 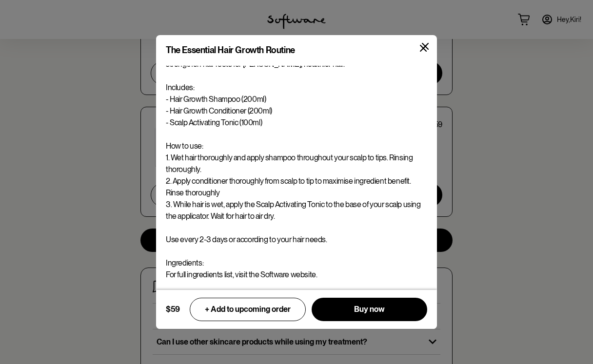 I want to click on span: Buy now, so click(x=369, y=309).